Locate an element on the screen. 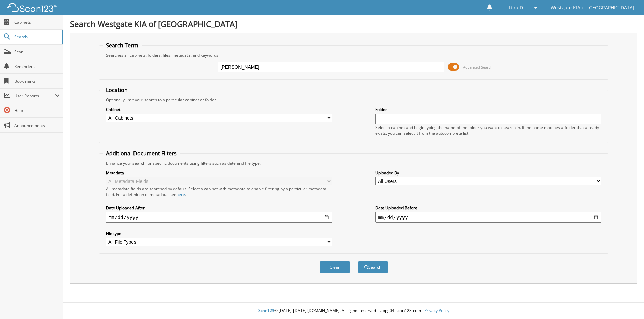 The height and width of the screenshot is (319, 644). div: Searches all cabinets, folders, files, metadata, and keywords is located at coordinates (353, 55).